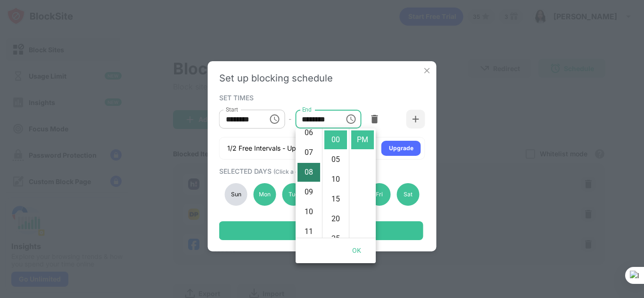 This screenshot has height=298, width=644. What do you see at coordinates (362, 183) in the screenshot?
I see `ul: Select meridiem` at bounding box center [362, 183].